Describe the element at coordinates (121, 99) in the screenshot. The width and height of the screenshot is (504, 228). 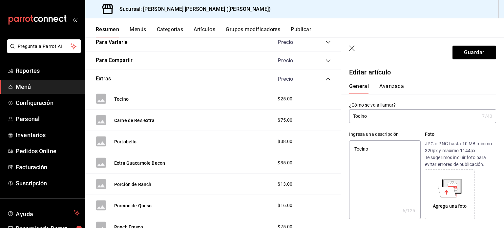
I see `button: Tocino` at that location.